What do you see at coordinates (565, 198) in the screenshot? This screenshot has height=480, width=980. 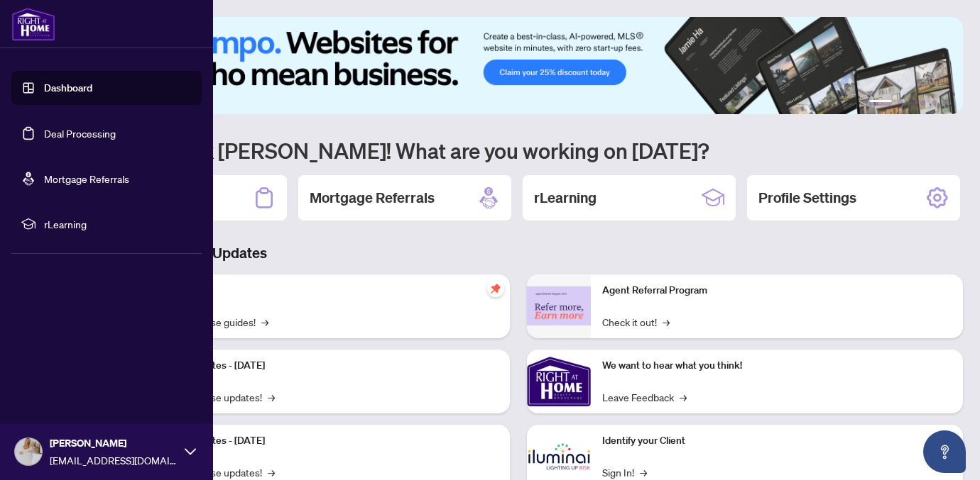 I see `h2: rLearning` at bounding box center [565, 198].